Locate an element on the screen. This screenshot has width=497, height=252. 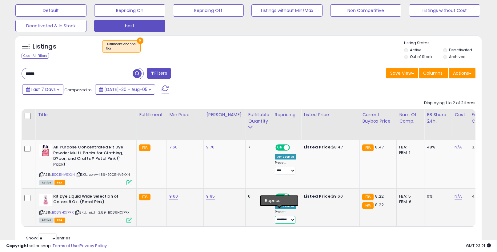
div: Clear All Filters is located at coordinates (35, 56).